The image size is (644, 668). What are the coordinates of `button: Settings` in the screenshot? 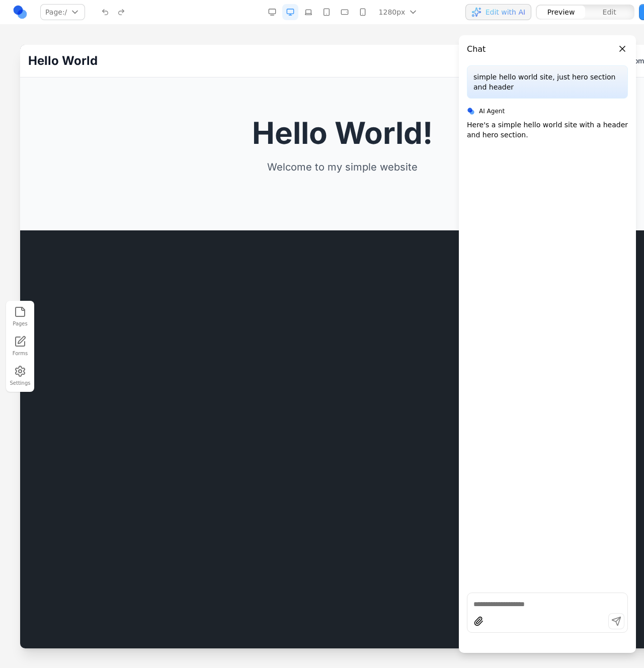 It's located at (20, 376).